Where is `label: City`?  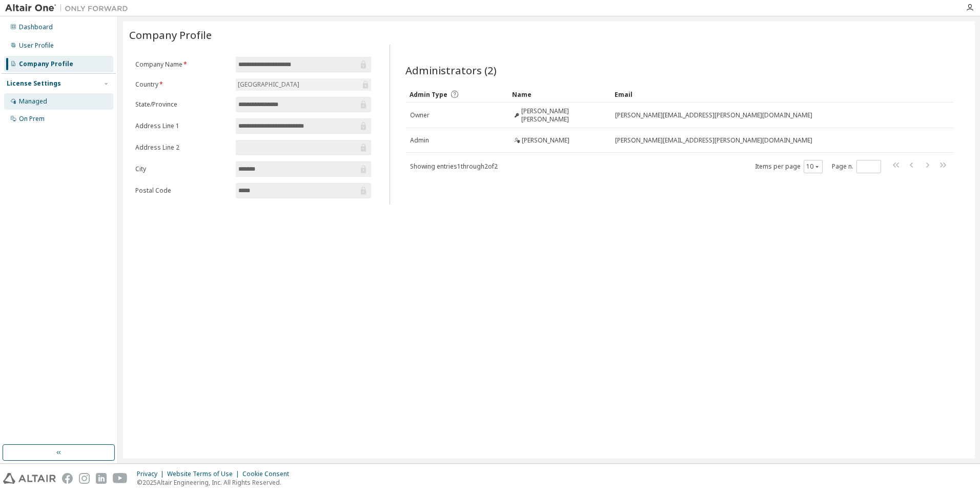 label: City is located at coordinates (183, 169).